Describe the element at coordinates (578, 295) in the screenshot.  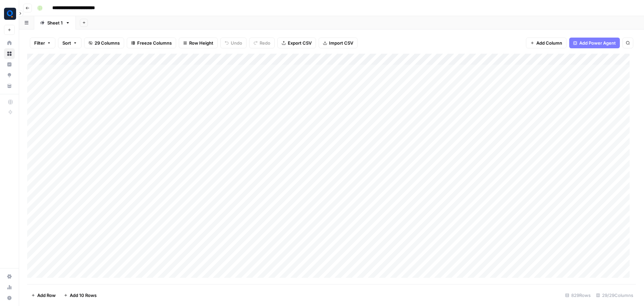
I see `div: 829 Rows` at that location.